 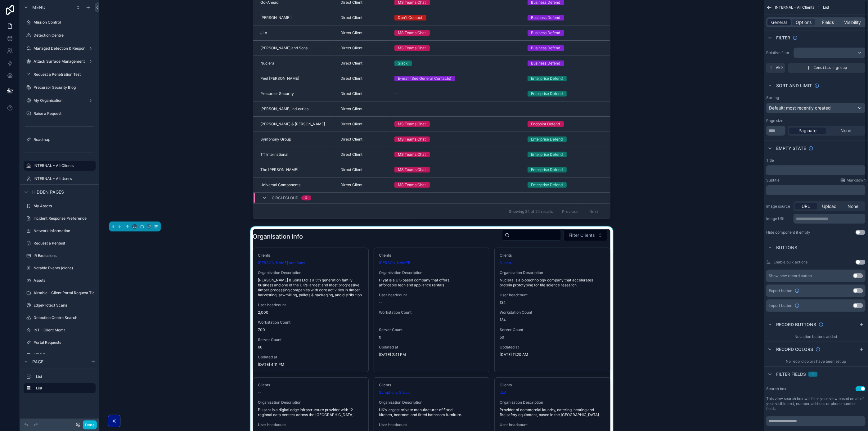 I want to click on label: Notable Events (clone), so click(x=64, y=268).